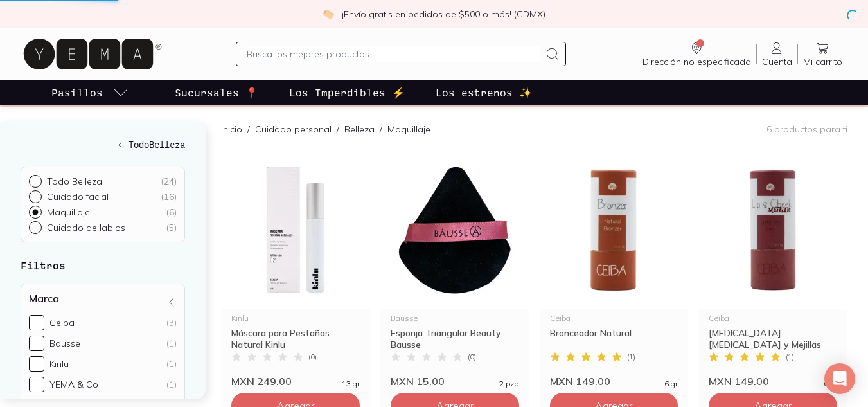 Image resolution: width=868 pixels, height=407 pixels. What do you see at coordinates (217, 92) in the screenshot?
I see `p: Sucursales 📍` at bounding box center [217, 92].